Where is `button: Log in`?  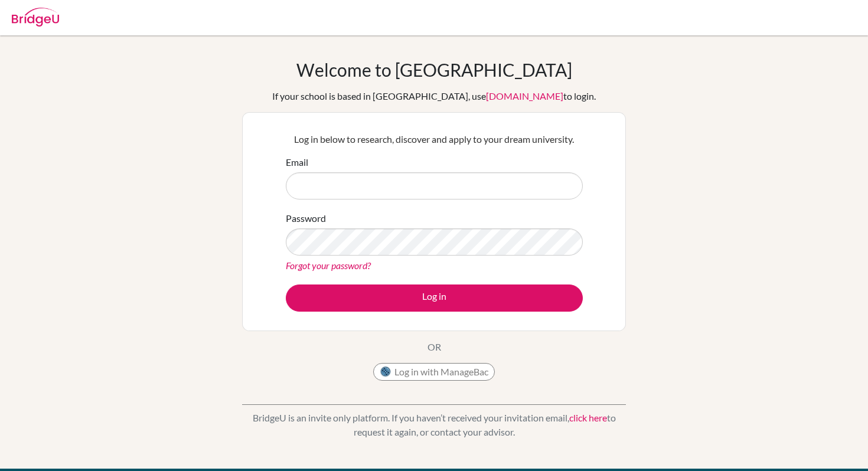 button: Log in is located at coordinates (434, 298).